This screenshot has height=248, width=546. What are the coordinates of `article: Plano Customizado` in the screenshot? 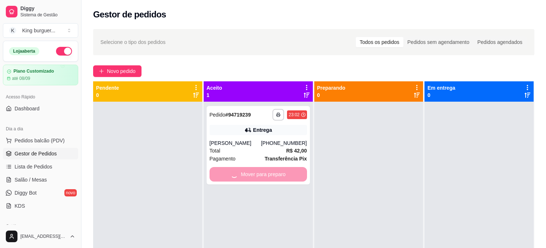 It's located at (33, 71).